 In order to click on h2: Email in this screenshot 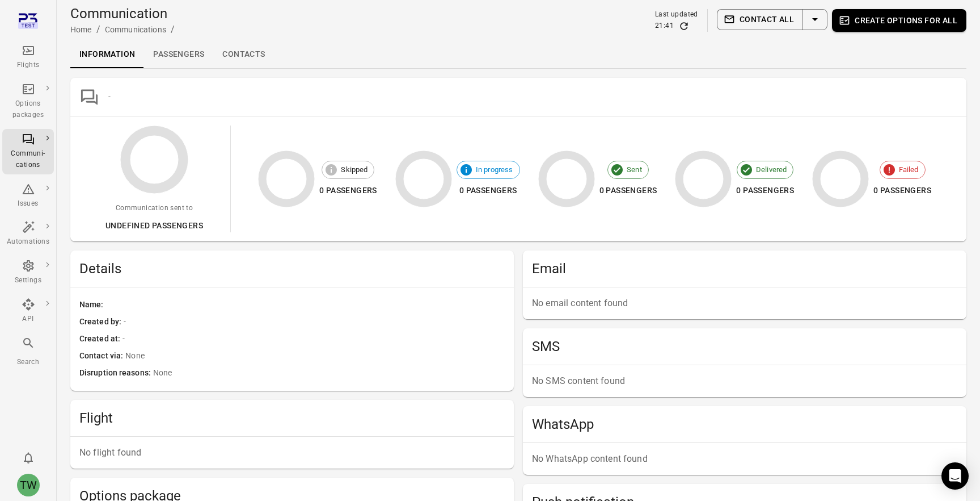, I will do `click(745, 269)`.